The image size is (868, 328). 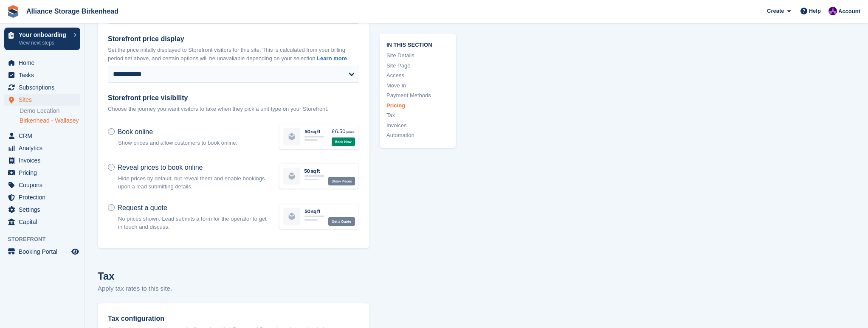 What do you see at coordinates (111, 167) in the screenshot?
I see `input: Reveal prices to book online` at bounding box center [111, 167].